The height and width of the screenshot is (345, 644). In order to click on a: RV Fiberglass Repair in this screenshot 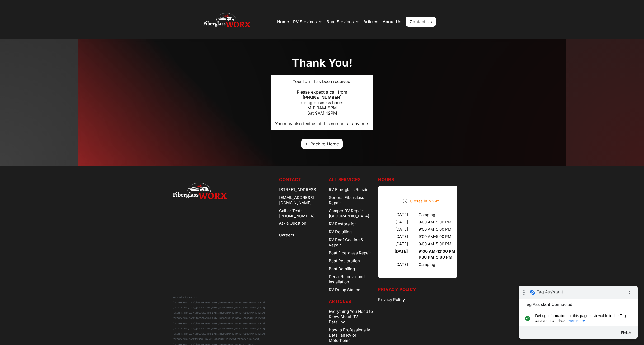, I will do `click(351, 190)`.